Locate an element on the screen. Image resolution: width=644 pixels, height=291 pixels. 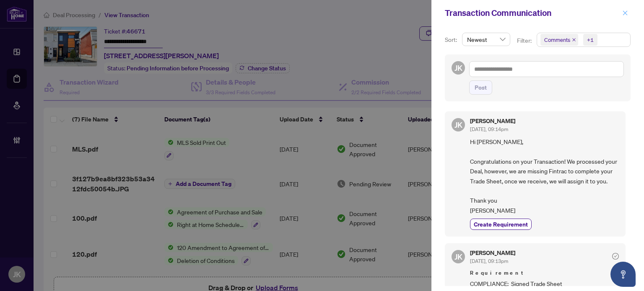
span: Requirement is located at coordinates (544, 273).